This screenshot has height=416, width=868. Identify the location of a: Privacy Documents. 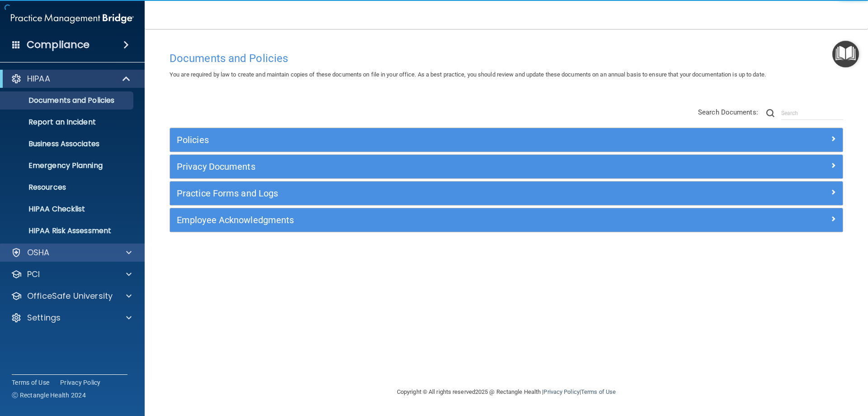
(506, 167).